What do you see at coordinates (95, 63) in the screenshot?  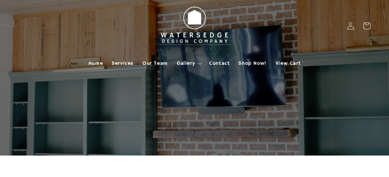 I see `a: Home` at bounding box center [95, 63].